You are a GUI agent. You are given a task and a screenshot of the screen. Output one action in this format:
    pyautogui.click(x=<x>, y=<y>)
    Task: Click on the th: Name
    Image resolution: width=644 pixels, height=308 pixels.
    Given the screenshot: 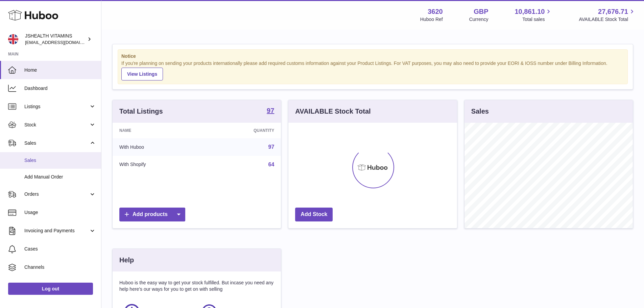 What is the action you would take?
    pyautogui.click(x=158, y=131)
    